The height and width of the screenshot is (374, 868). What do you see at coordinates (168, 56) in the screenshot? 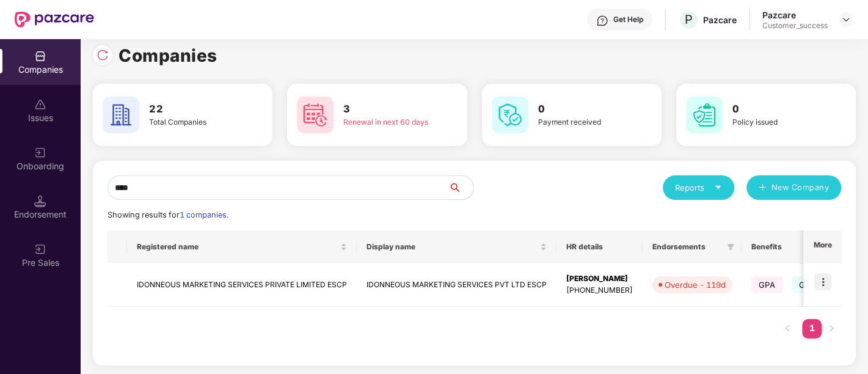
I see `h1: Companies` at bounding box center [168, 56].